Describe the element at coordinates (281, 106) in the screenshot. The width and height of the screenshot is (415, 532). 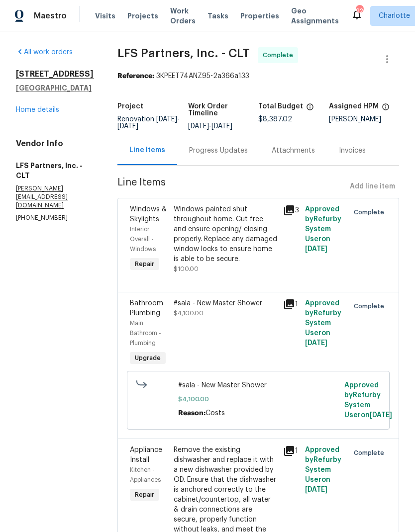
I see `h5: Total Budget` at that location.